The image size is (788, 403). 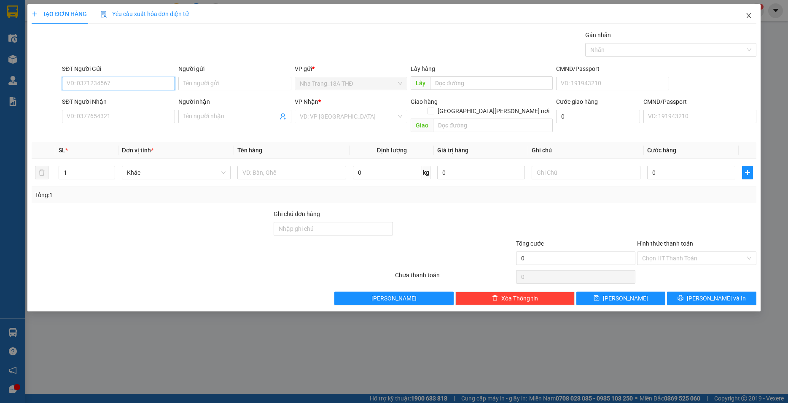 I want to click on th: Ghi chú, so click(x=586, y=150).